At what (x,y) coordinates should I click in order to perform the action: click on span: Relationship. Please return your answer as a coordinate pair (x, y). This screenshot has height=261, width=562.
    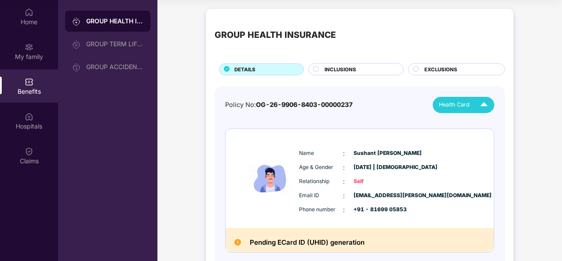
    Looking at the image, I should click on (321, 181).